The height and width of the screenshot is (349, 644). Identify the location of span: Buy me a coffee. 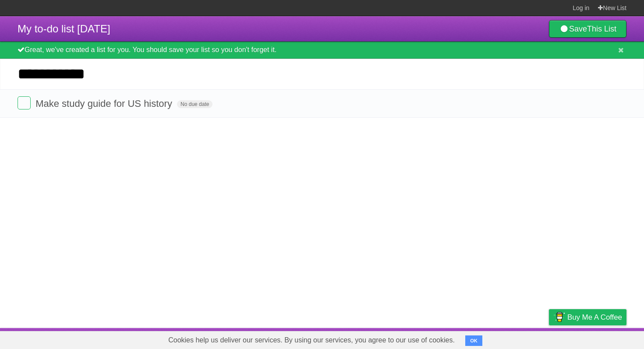
(594, 317).